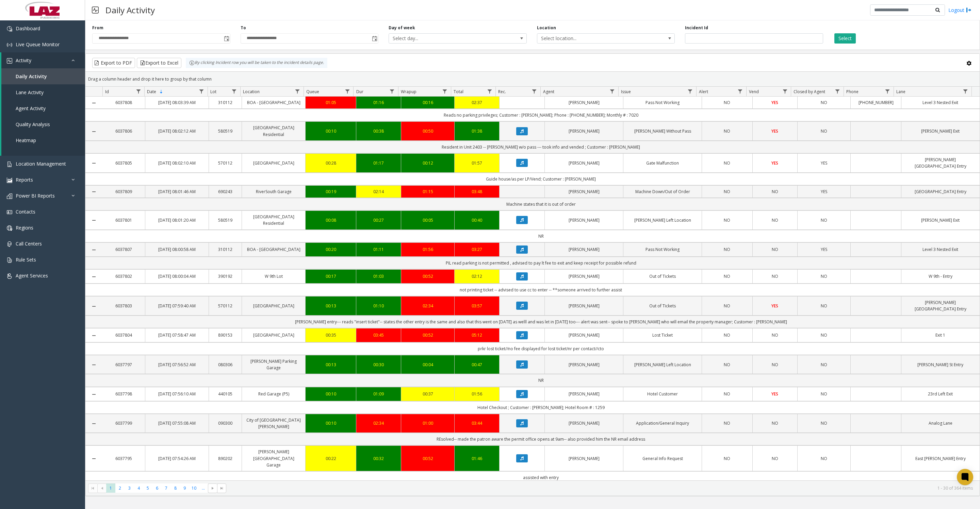  Describe the element at coordinates (331, 249) in the screenshot. I see `div: 00:20` at that location.